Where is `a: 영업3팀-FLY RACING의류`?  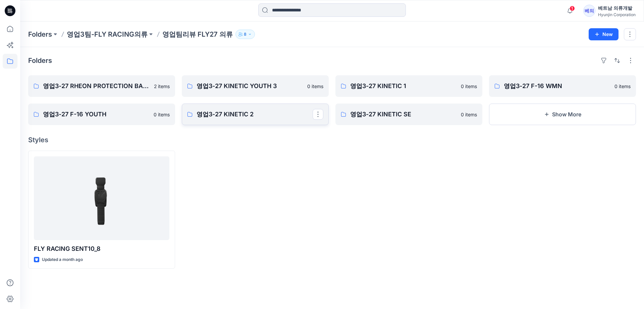 a: 영업3팀-FLY RACING의류 is located at coordinates (107, 34).